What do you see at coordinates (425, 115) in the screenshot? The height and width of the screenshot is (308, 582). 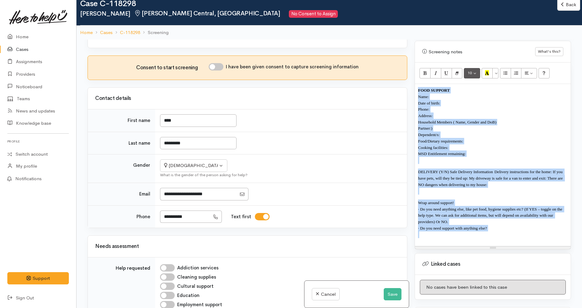 I see `span: Address:` at bounding box center [425, 115].